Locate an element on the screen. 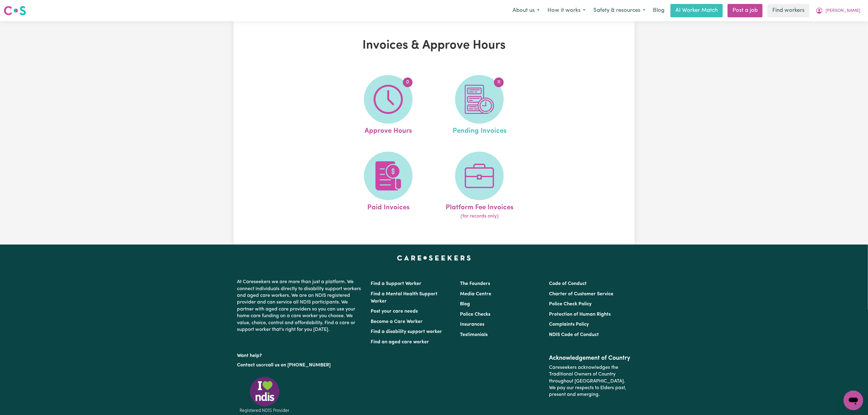 The width and height of the screenshot is (868, 415). button: About us is located at coordinates (526, 11).